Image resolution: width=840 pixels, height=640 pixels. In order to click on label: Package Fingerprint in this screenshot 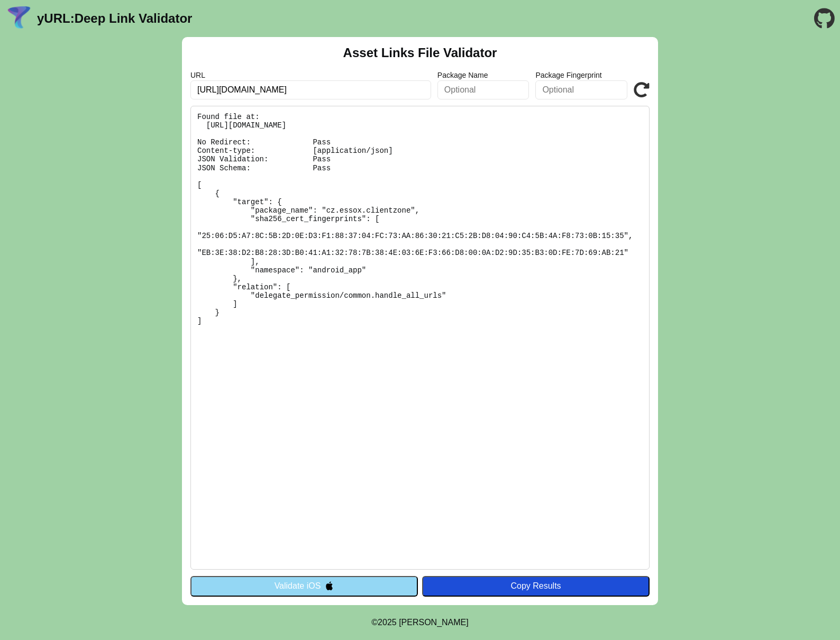, I will do `click(581, 75)`.